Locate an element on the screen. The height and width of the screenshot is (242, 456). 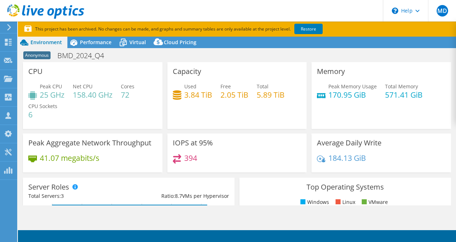
p: This project has been archived. No changes can be made, and graphs and summary tables are only av... is located at coordinates (200, 29).